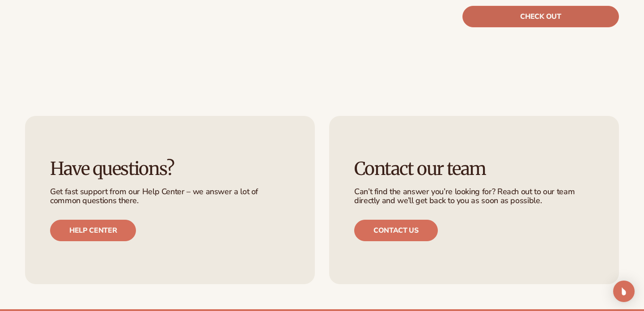 The image size is (644, 311). What do you see at coordinates (170, 196) in the screenshot?
I see `p: Get fast support from our Help Center – we answer a lot of common questions there.` at bounding box center [170, 196].